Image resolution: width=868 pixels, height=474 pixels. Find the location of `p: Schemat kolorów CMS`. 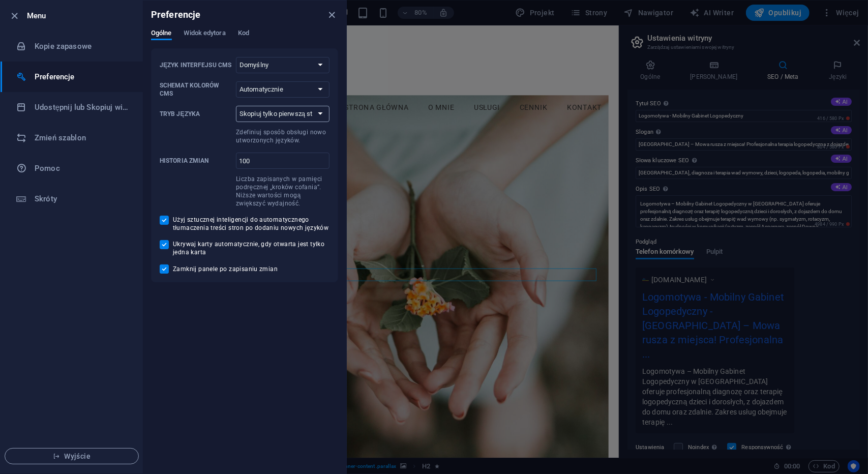

p: Schemat kolorów CMS is located at coordinates (196, 90).